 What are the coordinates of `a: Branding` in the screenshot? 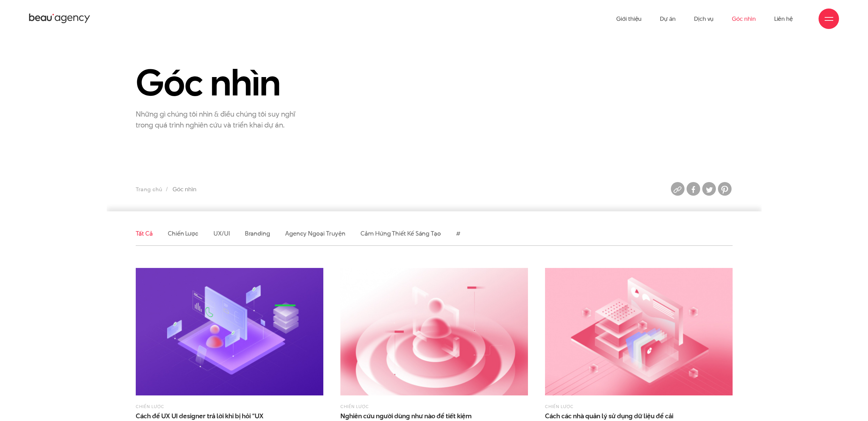 It's located at (258, 234).